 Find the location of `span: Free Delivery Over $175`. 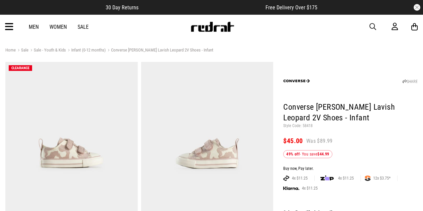

span: Free Delivery Over $175 is located at coordinates (291, 7).